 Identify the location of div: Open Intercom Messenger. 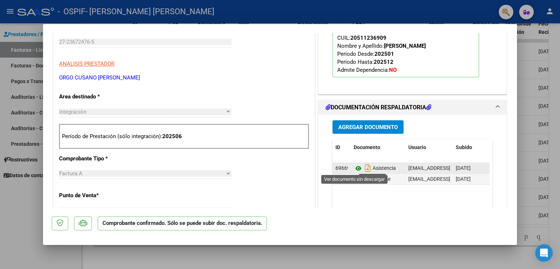
(544, 253).